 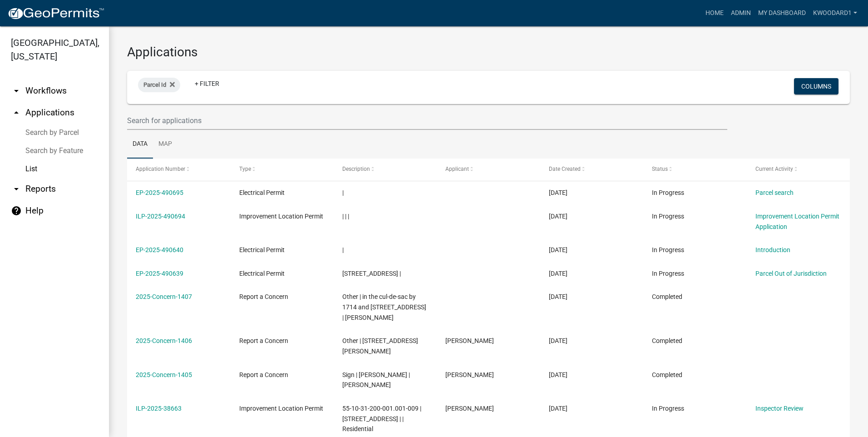 What do you see at coordinates (178, 169) in the screenshot?
I see `datatable-header-cell: Application Number` at bounding box center [178, 169].